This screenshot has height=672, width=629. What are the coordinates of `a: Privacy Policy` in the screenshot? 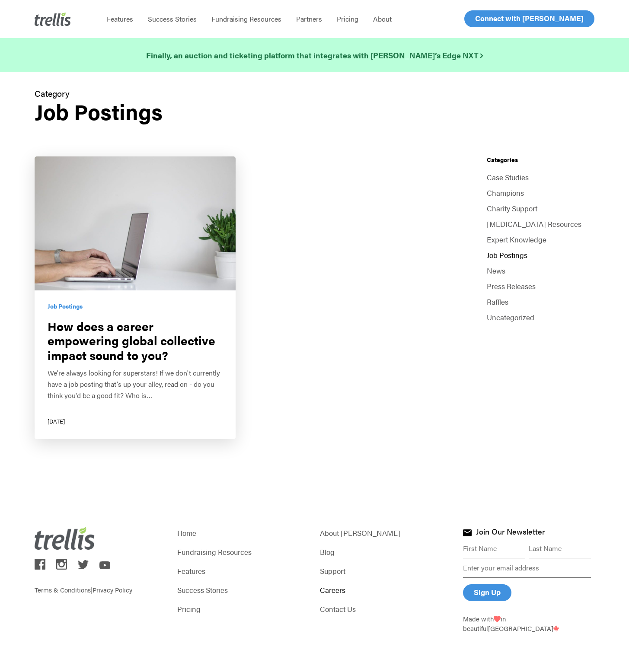 It's located at (112, 590).